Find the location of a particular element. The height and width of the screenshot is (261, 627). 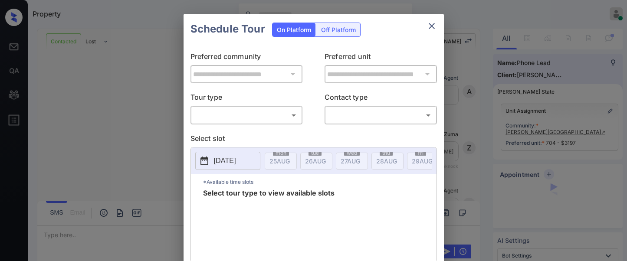

button: close is located at coordinates (432, 26).